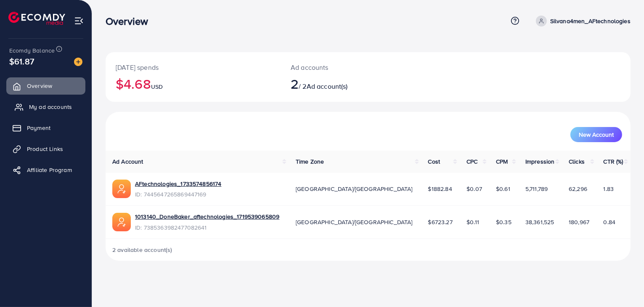 Image resolution: width=644 pixels, height=307 pixels. What do you see at coordinates (346, 84) in the screenshot?
I see `h2: / 2` at bounding box center [346, 84].